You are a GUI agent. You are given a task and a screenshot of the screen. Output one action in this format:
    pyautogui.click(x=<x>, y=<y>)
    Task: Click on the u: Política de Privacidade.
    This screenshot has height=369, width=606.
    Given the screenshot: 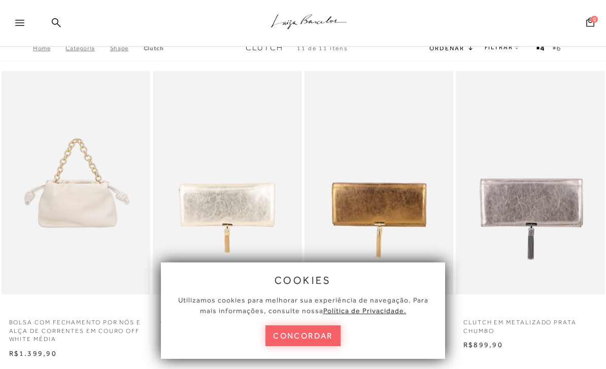 What is the action you would take?
    pyautogui.click(x=365, y=310)
    